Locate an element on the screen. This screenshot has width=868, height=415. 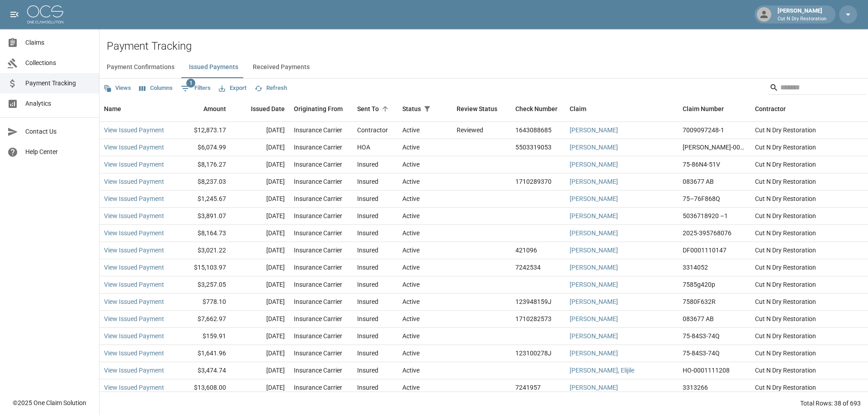
div: 123100278J is located at coordinates (533, 354).